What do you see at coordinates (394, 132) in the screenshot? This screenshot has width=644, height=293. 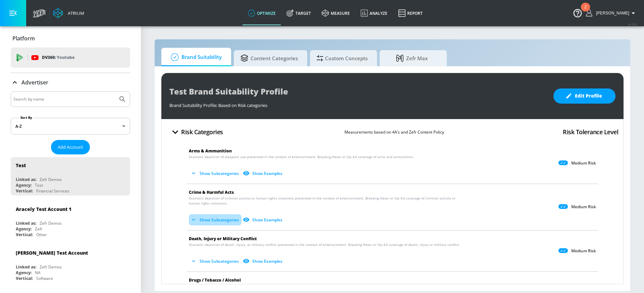 I see `p: Measurements based on 4A’s and Zefr Content Policy` at bounding box center [394, 132].